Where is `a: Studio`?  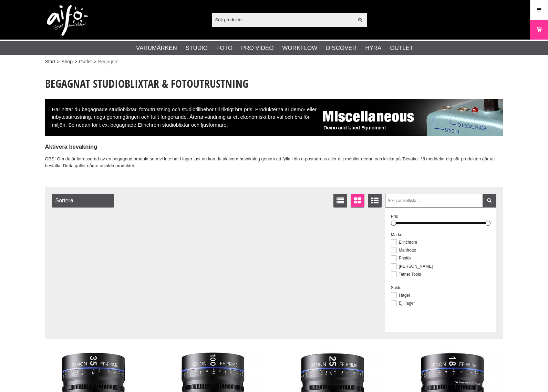 a: Studio is located at coordinates (196, 48).